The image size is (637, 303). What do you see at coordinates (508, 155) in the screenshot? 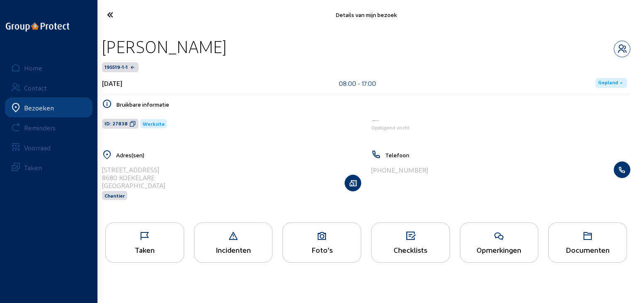
I see `h5: Telefoon` at bounding box center [508, 155].